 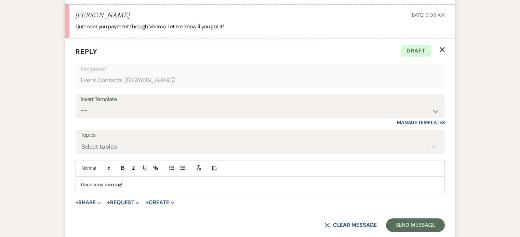 What do you see at coordinates (416, 51) in the screenshot?
I see `span: Draft` at bounding box center [416, 51].